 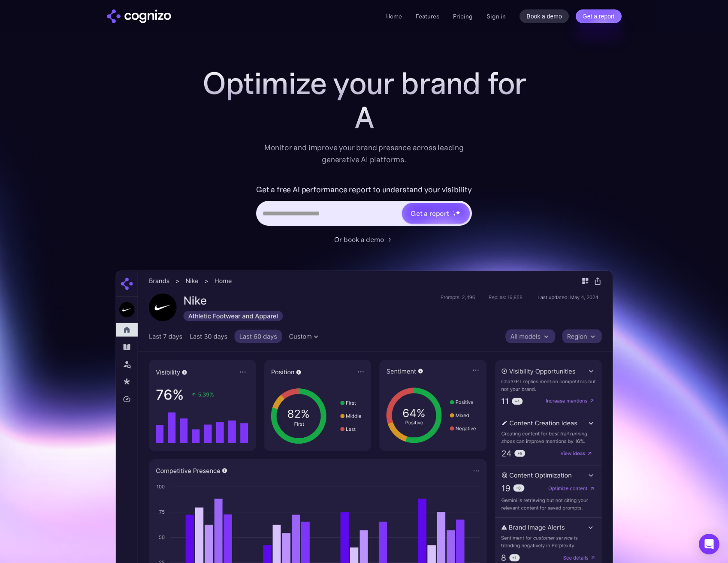 I want to click on a: Pricing, so click(x=463, y=16).